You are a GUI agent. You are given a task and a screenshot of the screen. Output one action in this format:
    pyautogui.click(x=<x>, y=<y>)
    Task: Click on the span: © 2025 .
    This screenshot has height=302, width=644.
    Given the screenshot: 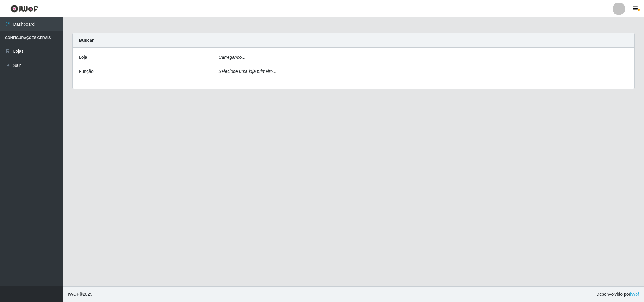 What is the action you would take?
    pyautogui.click(x=81, y=294)
    